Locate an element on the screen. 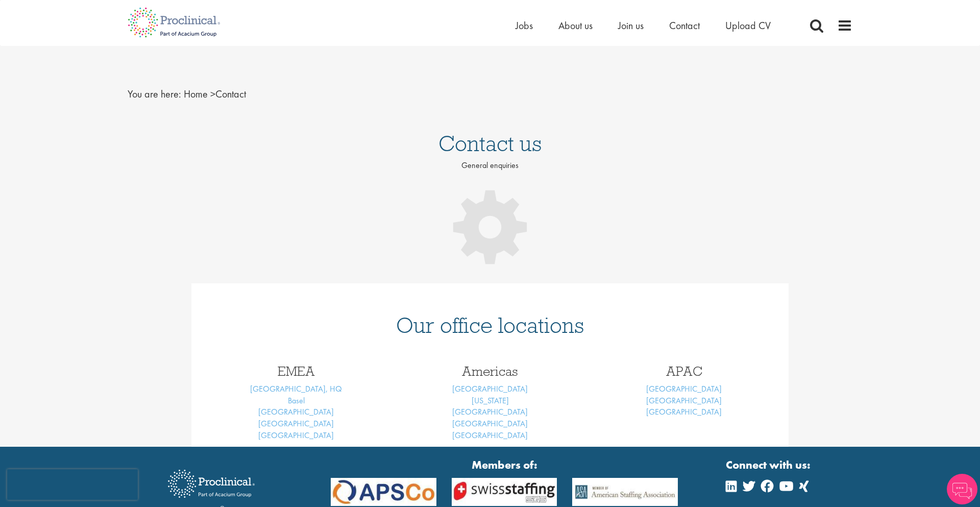  span: Join us is located at coordinates (631, 25).